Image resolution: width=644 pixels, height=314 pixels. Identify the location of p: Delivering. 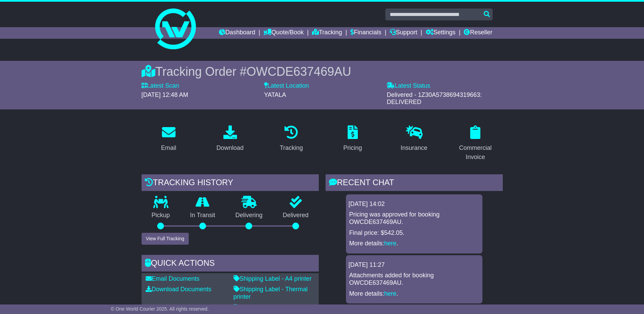
(249, 215).